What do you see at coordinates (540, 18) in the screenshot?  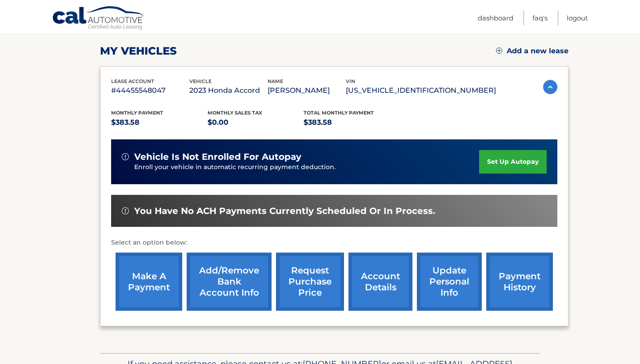 I see `a: FAQ's` at bounding box center [540, 18].